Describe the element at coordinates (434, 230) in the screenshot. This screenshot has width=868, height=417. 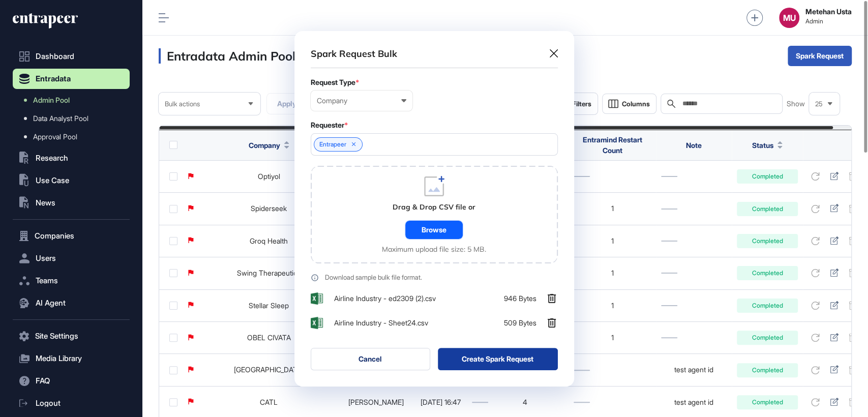
I see `div: Browse` at that location.